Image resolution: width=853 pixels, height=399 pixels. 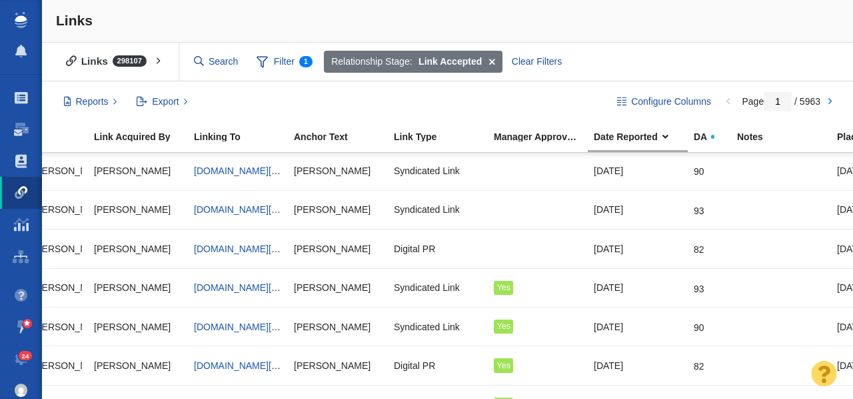 What do you see at coordinates (21, 390) in the screenshot?
I see `img: 4d4450a2c5952a6e56f006464818e682` at bounding box center [21, 390].